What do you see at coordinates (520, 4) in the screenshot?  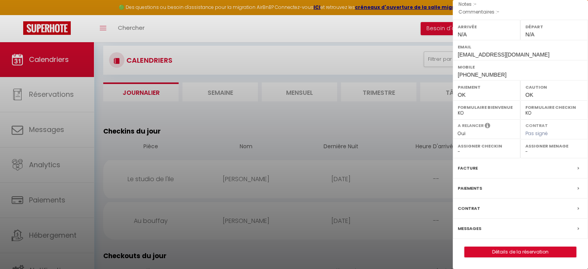 I see `p: Notes :` at bounding box center [520, 4].